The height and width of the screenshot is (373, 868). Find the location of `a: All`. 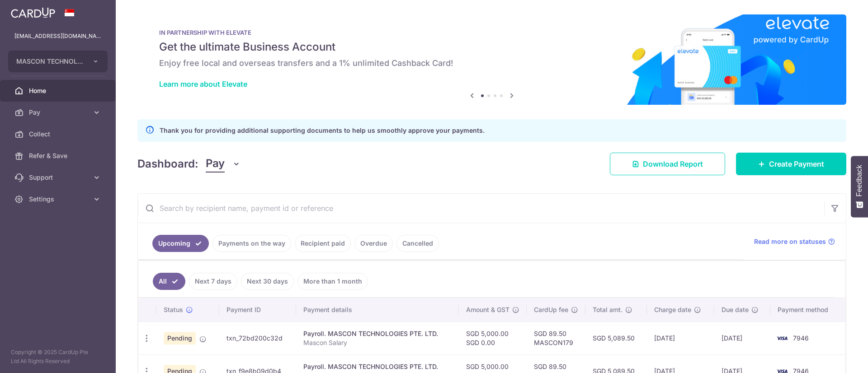

a: All is located at coordinates (169, 282).